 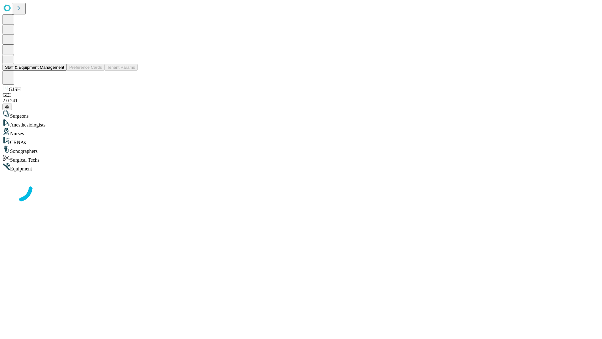 What do you see at coordinates (301, 114) in the screenshot?
I see `div: Surgeons` at bounding box center [301, 114].